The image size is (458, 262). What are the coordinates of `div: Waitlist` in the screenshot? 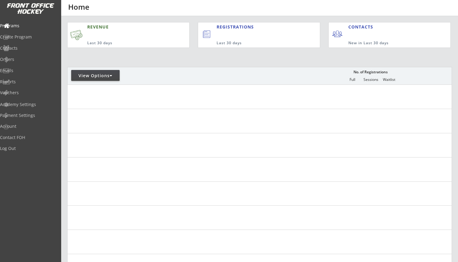 It's located at (389, 80).